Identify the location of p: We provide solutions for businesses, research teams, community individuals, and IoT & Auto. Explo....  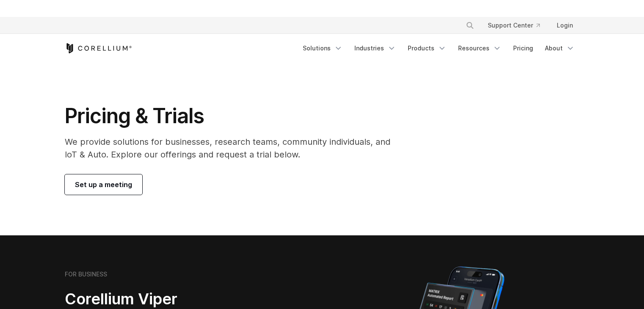
(234, 148).